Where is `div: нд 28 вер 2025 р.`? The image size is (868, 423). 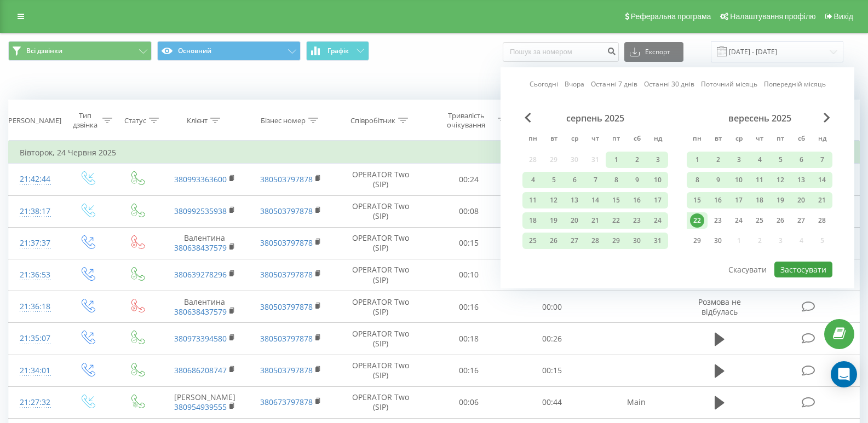
div: нд 28 вер 2025 р. is located at coordinates (822, 220).